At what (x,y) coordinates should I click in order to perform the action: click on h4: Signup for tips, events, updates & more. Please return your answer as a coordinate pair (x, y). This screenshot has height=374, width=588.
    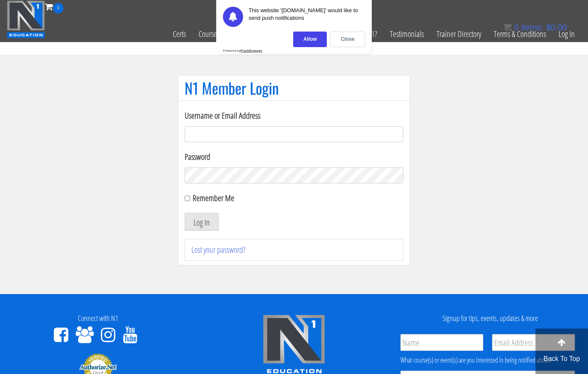
    Looking at the image, I should click on (490, 319).